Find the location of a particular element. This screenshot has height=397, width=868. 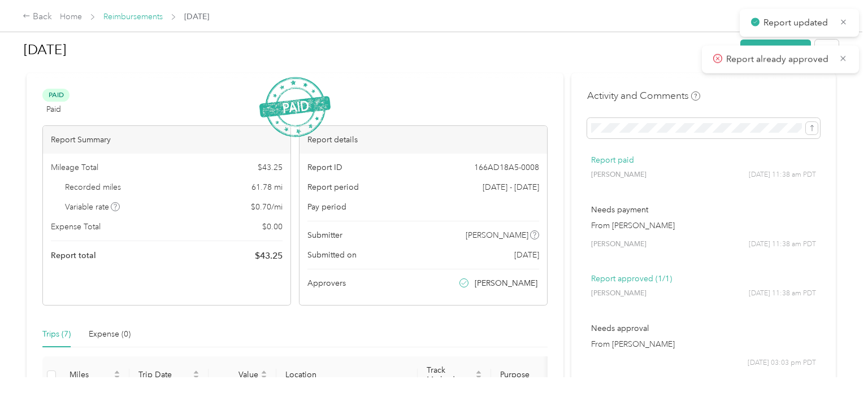

p: Needs payment is located at coordinates (704, 209).